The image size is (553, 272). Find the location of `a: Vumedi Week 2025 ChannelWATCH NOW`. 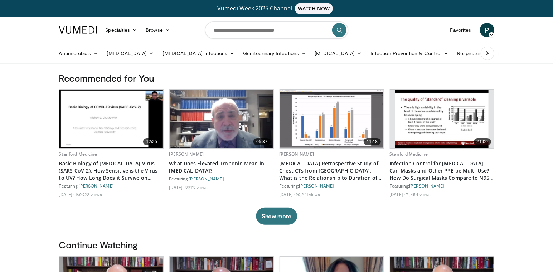

a: Vumedi Week 2025 ChannelWATCH NOW is located at coordinates (277, 9).